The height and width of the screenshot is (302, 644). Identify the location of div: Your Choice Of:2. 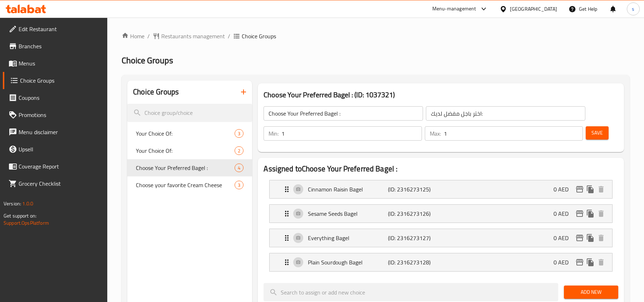
(190, 151).